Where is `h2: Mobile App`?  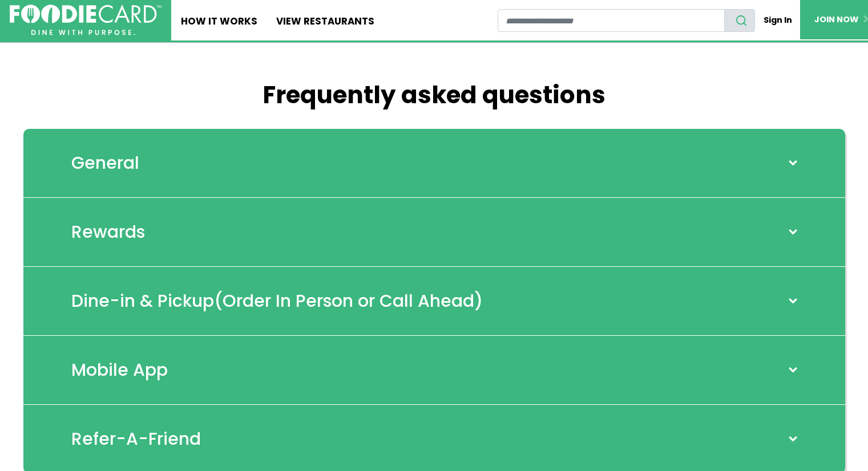
h2: Mobile App is located at coordinates (119, 370).